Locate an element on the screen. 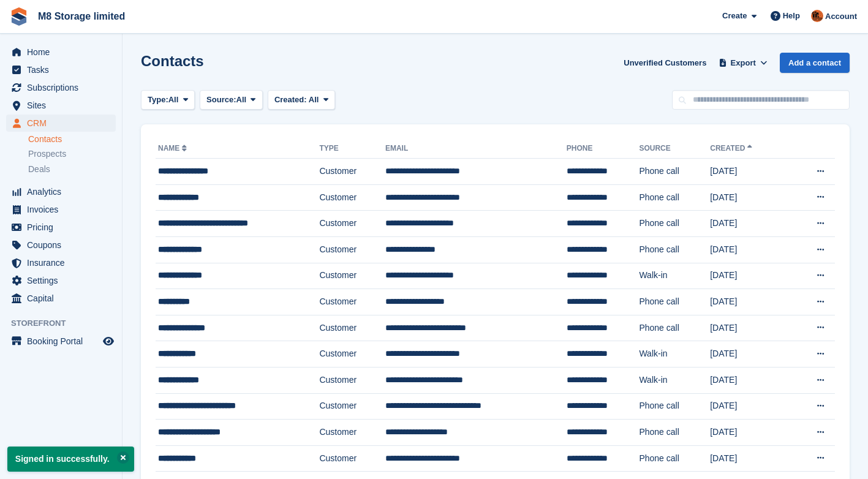 This screenshot has width=868, height=479. a: M8 Storage limited is located at coordinates (82, 16).